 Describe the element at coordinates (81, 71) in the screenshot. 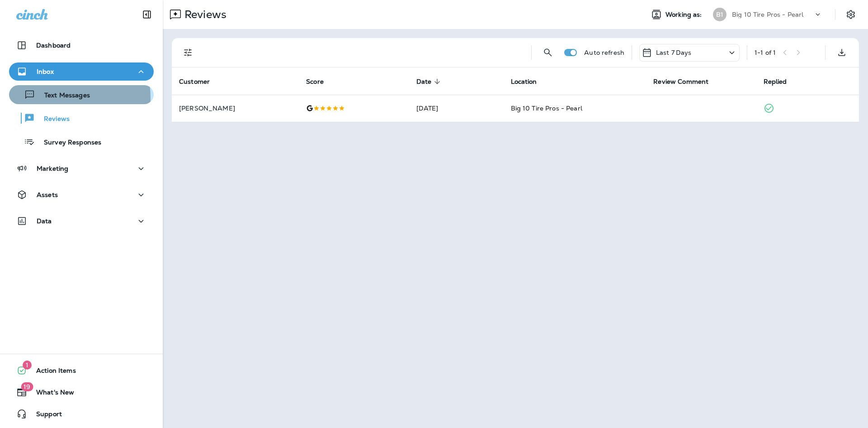

I see `button: Inbox` at that location.